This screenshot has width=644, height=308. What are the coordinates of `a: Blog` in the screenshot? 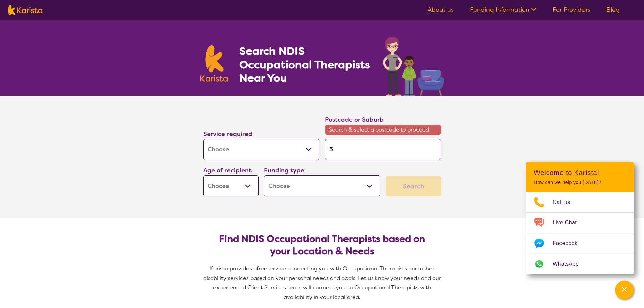 It's located at (613, 10).